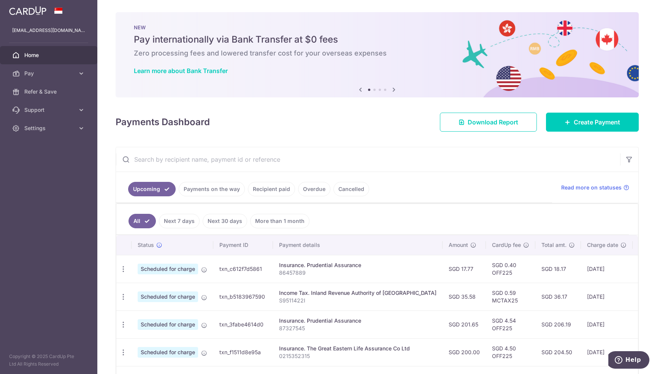 The height and width of the screenshot is (374, 657). I want to click on a: Learn more about Bank Transfer, so click(181, 71).